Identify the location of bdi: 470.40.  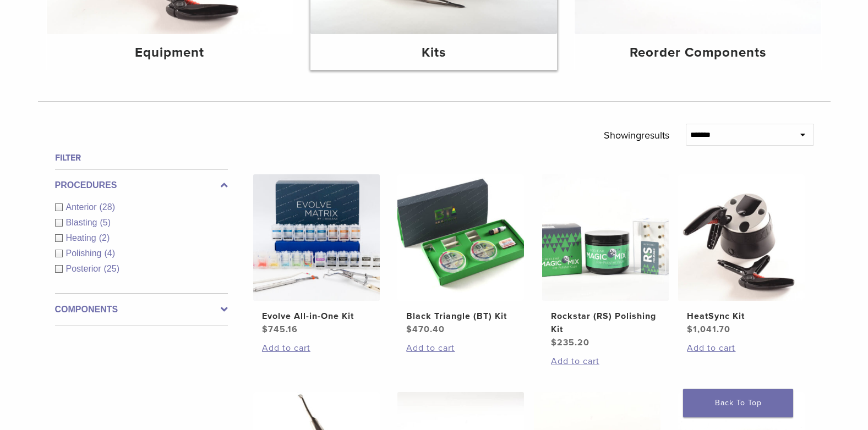
(426, 329).